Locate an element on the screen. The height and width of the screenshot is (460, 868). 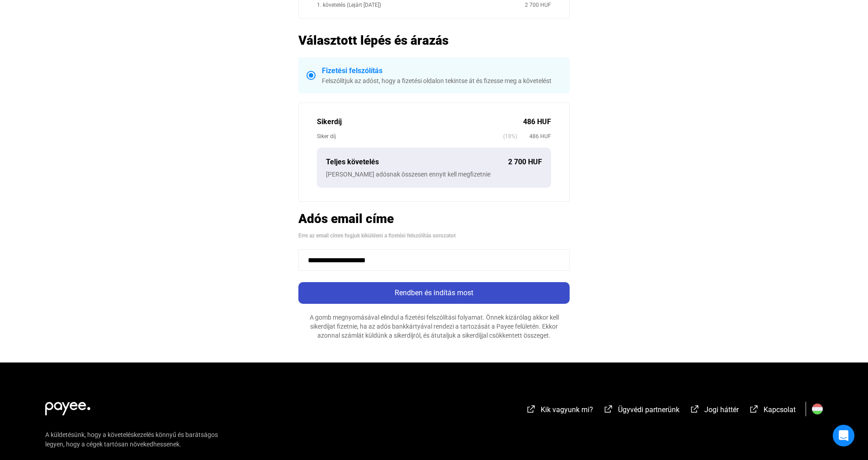
a: external-link-whiteKapcsolat is located at coordinates (772, 411).